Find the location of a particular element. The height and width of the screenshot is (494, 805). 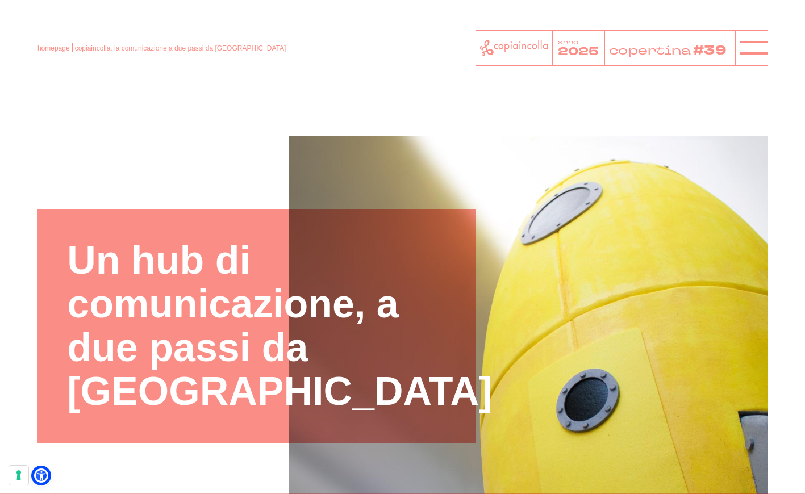

a: homepage is located at coordinates (53, 48).